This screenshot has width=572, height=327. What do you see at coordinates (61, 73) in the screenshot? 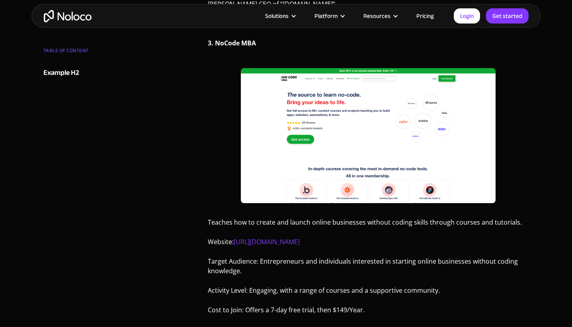
I see `div: Example H2` at bounding box center [61, 73].